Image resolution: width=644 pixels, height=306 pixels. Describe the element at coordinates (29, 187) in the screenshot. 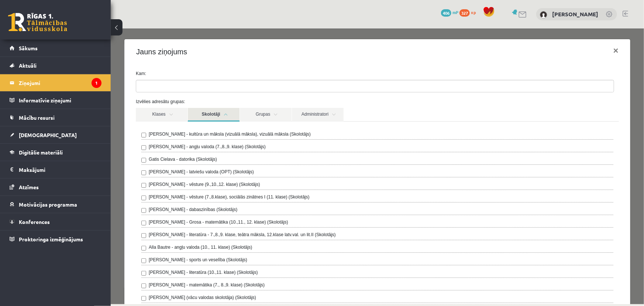

I see `span: Atzīmes` at that location.